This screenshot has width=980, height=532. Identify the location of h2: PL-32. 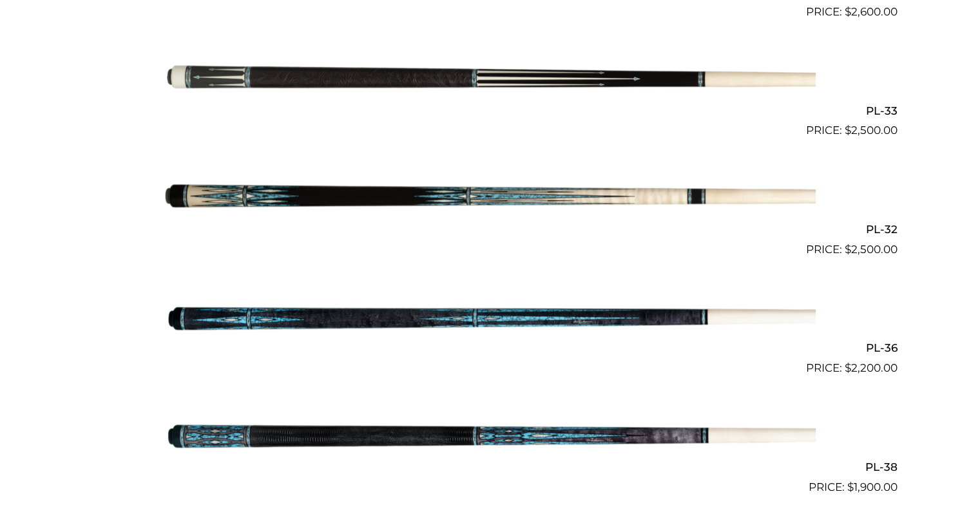
(490, 228).